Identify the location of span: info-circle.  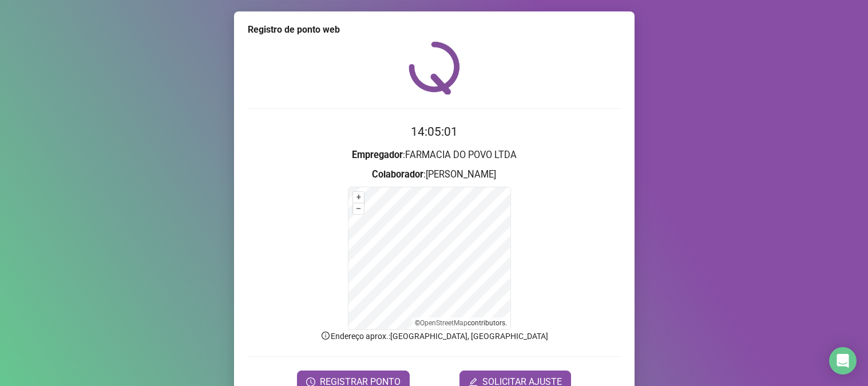
(325, 335).